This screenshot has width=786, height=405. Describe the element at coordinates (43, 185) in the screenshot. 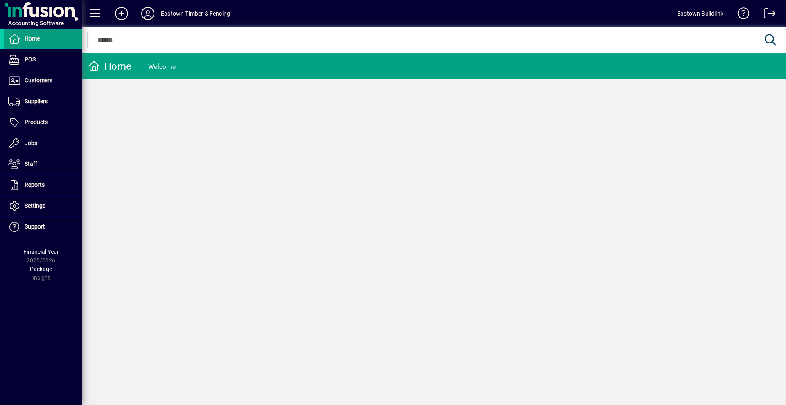

I see `a: Reports` at that location.